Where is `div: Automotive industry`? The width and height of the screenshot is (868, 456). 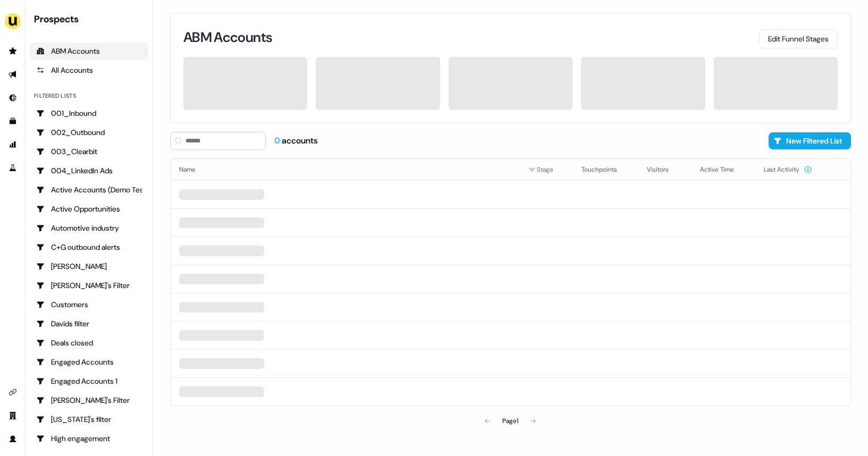
div: Automotive industry is located at coordinates (89, 228).